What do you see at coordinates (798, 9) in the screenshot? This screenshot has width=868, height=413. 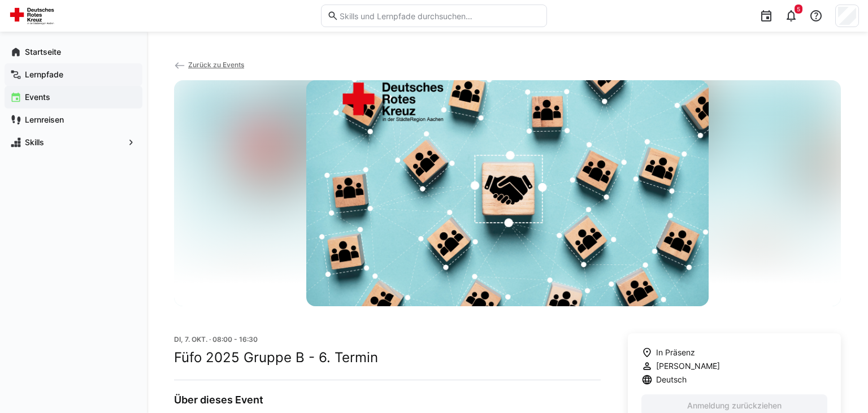 I see `span: 5` at bounding box center [798, 9].